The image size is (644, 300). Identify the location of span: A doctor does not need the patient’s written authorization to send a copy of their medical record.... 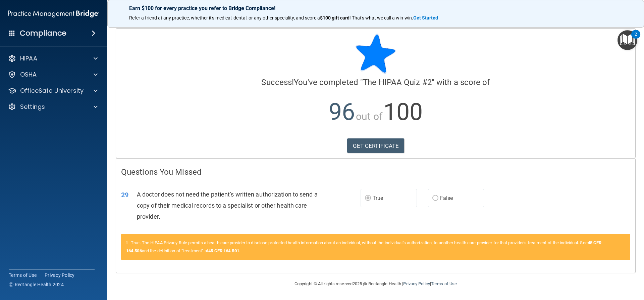
(227, 205).